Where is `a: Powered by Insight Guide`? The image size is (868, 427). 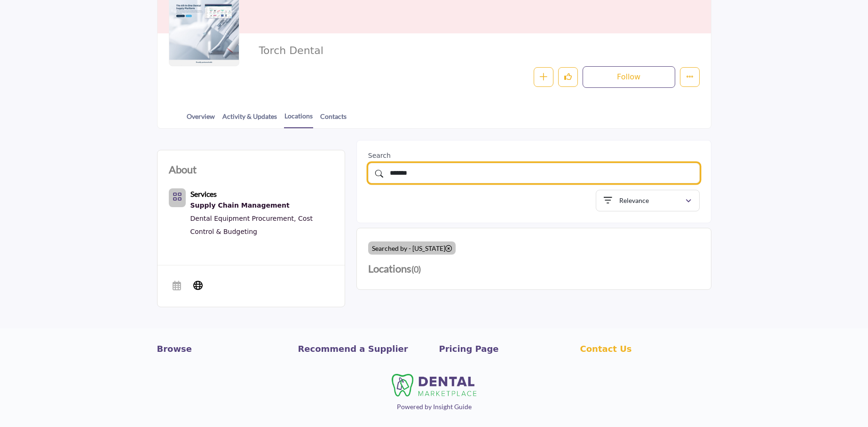 a: Powered by Insight Guide is located at coordinates (434, 407).